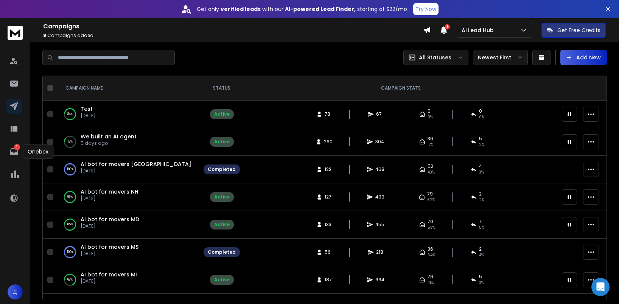 This screenshot has width=619, height=304. Describe the element at coordinates (127, 88) in the screenshot. I see `th: CAMPAIGN NAME` at that location.